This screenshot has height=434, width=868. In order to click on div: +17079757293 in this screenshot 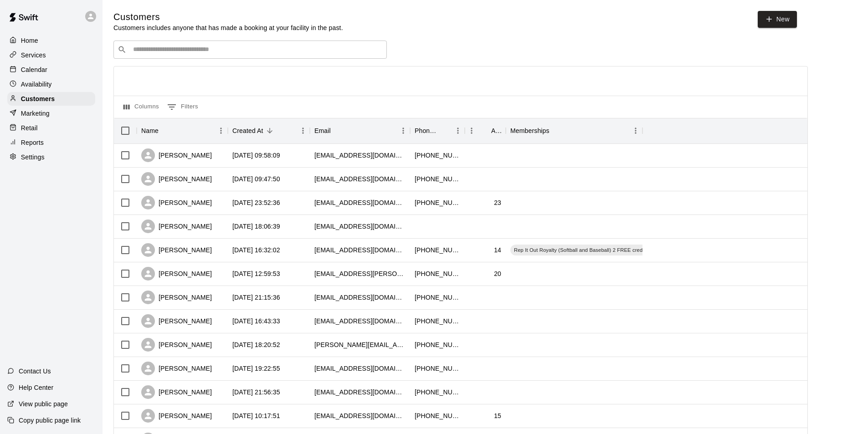, I will do `click(437, 179)`.